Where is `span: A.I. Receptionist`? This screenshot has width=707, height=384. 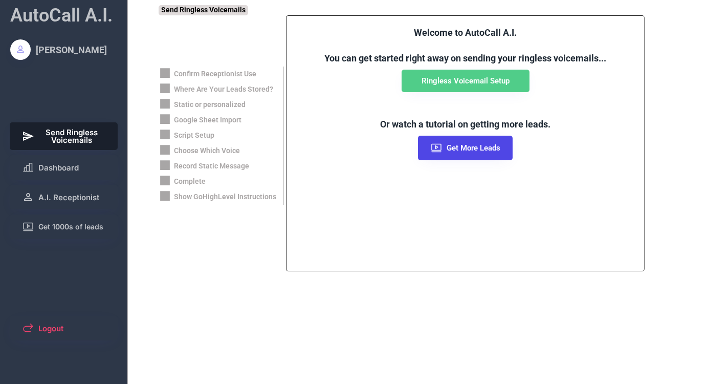 span: A.I. Receptionist is located at coordinates (69, 197).